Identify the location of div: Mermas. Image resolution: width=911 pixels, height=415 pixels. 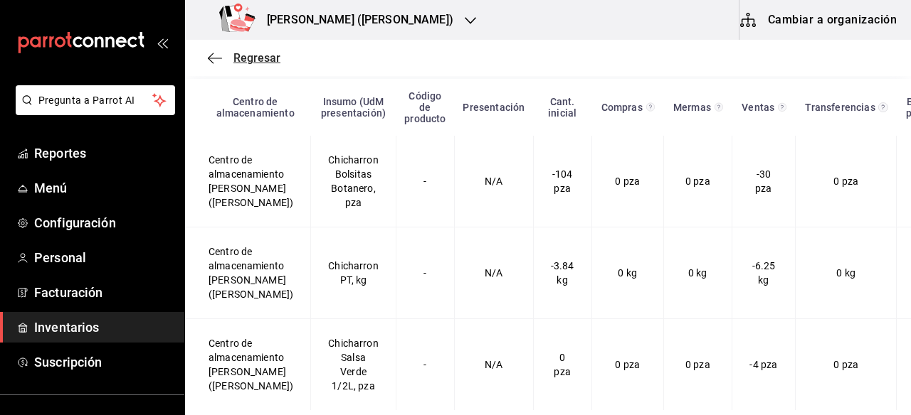
(692, 107).